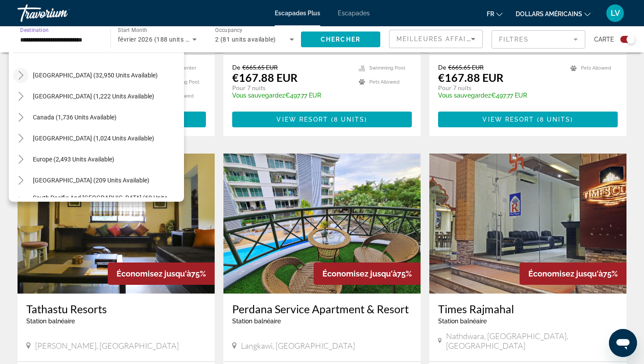 This screenshot has width=644, height=364. What do you see at coordinates (229, 30) in the screenshot?
I see `span: Occupancy` at bounding box center [229, 30].